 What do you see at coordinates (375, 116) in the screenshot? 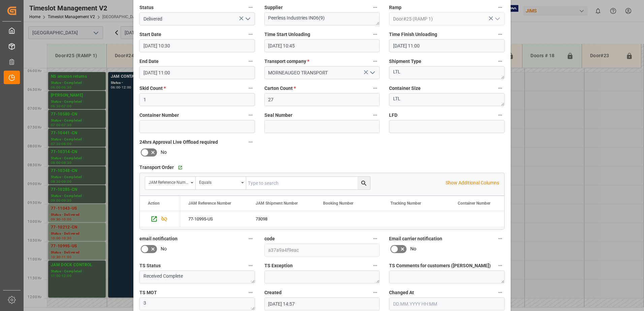
I see `button: Seal Number` at bounding box center [375, 116].